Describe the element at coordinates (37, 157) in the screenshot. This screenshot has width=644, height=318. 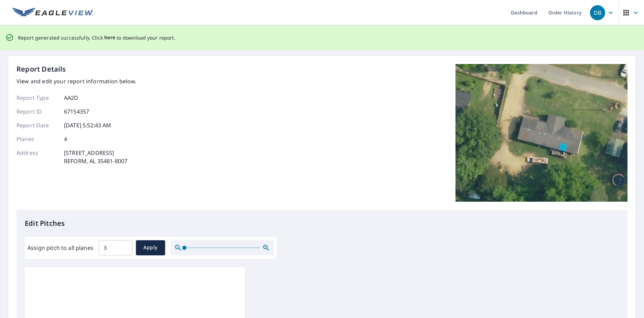
I see `p: Address` at that location.